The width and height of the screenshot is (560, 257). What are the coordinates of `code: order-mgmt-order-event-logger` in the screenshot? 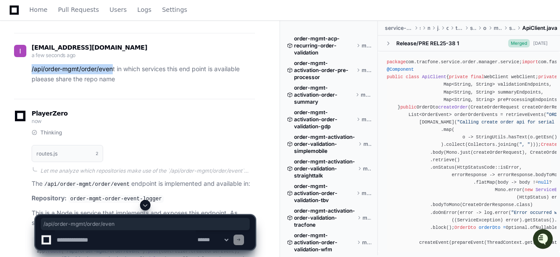 It's located at (116, 199).